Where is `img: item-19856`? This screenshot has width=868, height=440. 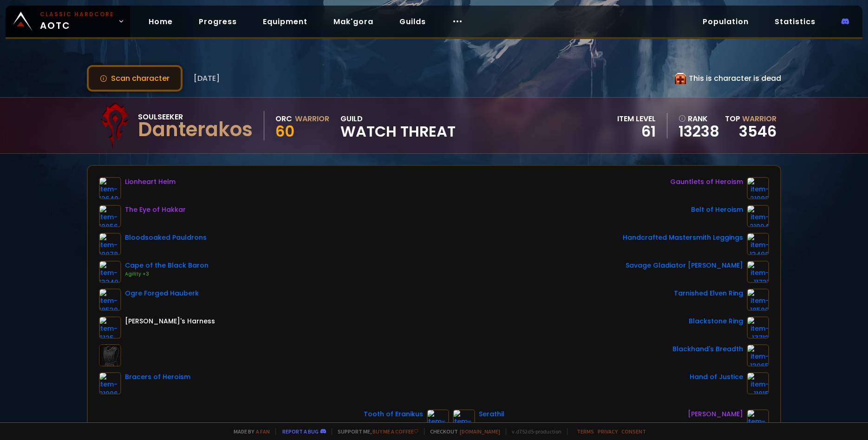 img: item-19856 is located at coordinates (110, 216).